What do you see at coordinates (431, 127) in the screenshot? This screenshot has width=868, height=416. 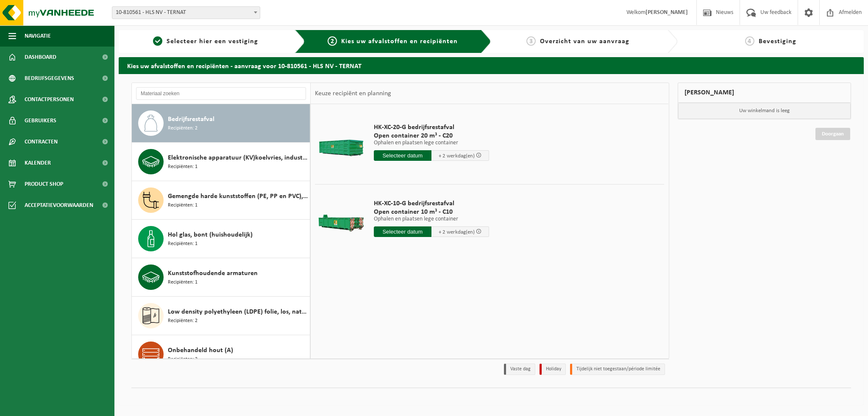 I see `span: HK-XC-20-G bedrijfsrestafval` at bounding box center [431, 127].